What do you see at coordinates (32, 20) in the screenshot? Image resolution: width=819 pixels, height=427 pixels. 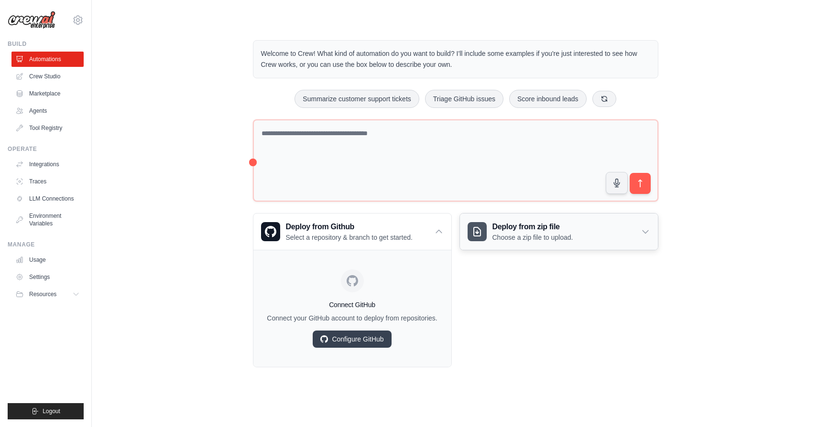 I see `img: Logo` at bounding box center [32, 20].